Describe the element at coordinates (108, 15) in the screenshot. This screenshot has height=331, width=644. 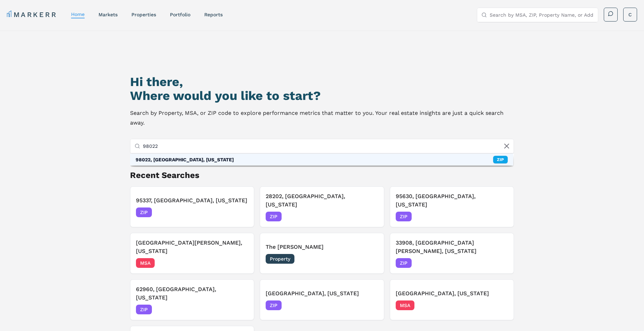
I see `a: markets` at that location.